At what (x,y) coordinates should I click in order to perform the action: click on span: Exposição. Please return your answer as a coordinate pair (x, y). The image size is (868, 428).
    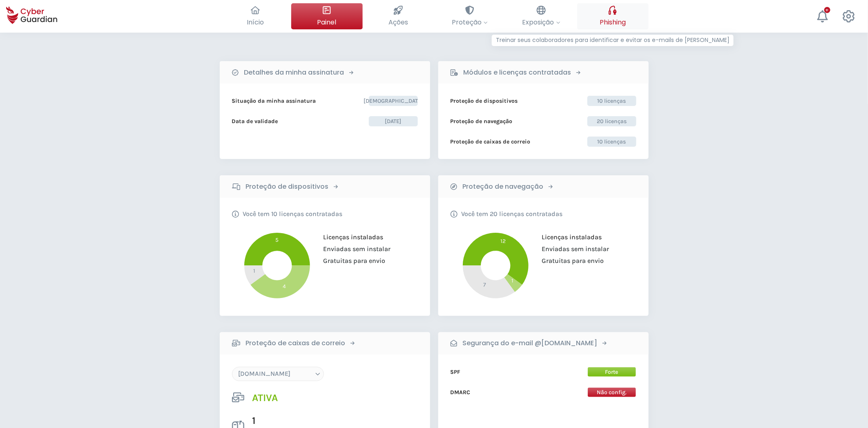
    Looking at the image, I should click on (541, 22).